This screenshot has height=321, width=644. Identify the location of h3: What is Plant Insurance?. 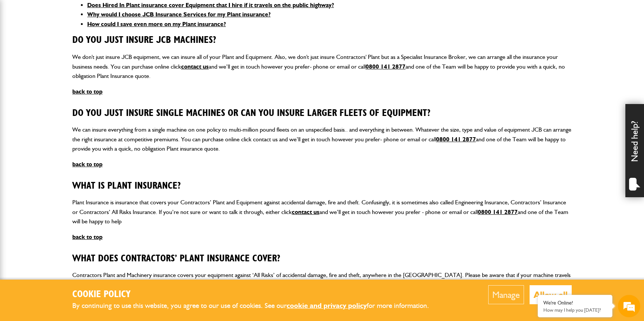
(322, 186).